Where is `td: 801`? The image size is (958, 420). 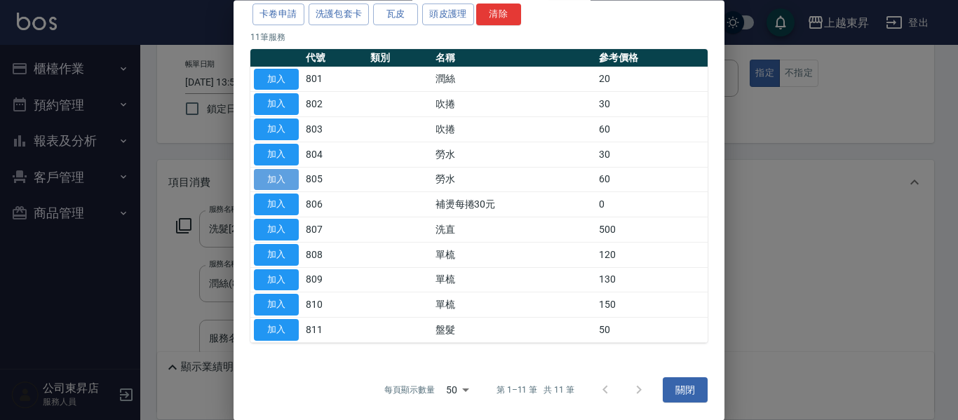
td: 801 is located at coordinates (335, 80).